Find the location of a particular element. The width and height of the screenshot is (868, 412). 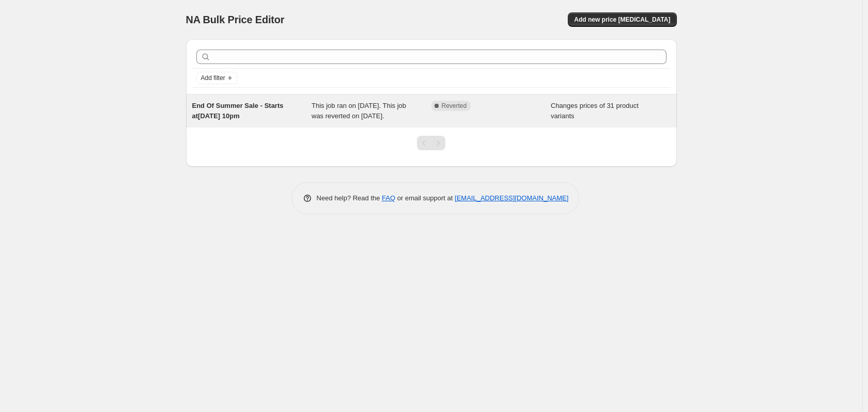

button: Add filter is located at coordinates (217, 78).